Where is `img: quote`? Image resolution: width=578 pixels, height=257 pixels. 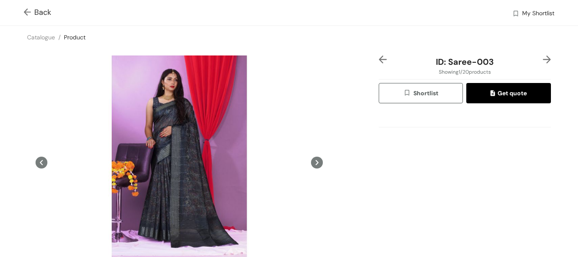 img: quote is located at coordinates (494, 94).